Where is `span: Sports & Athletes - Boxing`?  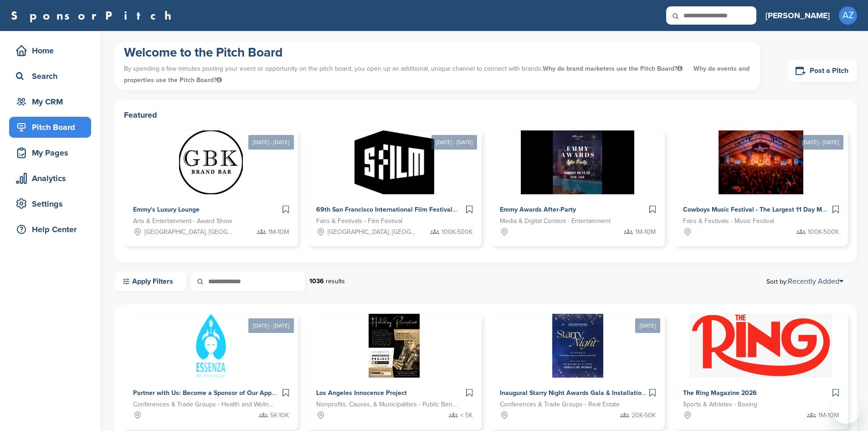
span: Sports & Athletes - Boxing is located at coordinates (720, 405).